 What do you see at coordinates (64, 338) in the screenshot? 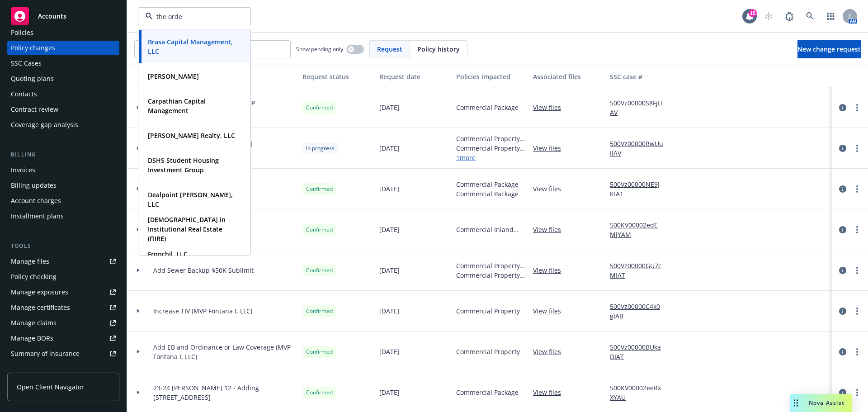
I see `a: Manage BORs` at bounding box center [64, 338].